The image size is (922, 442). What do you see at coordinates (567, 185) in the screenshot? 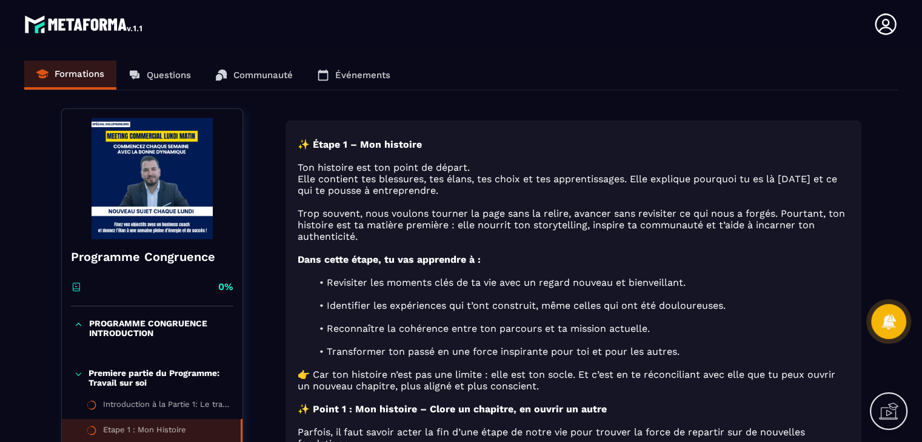
I see `span: Elle contient tes blessures, tes élans, tes choix et tes apprentissages. Elle explique pourquoi t...` at bounding box center [567, 185].